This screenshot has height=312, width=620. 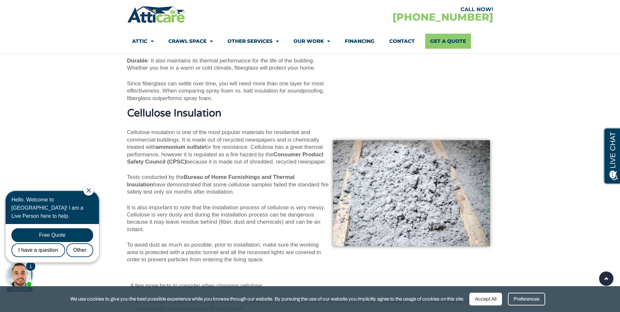 What do you see at coordinates (137, 60) in the screenshot?
I see `b: Durable` at bounding box center [137, 60].